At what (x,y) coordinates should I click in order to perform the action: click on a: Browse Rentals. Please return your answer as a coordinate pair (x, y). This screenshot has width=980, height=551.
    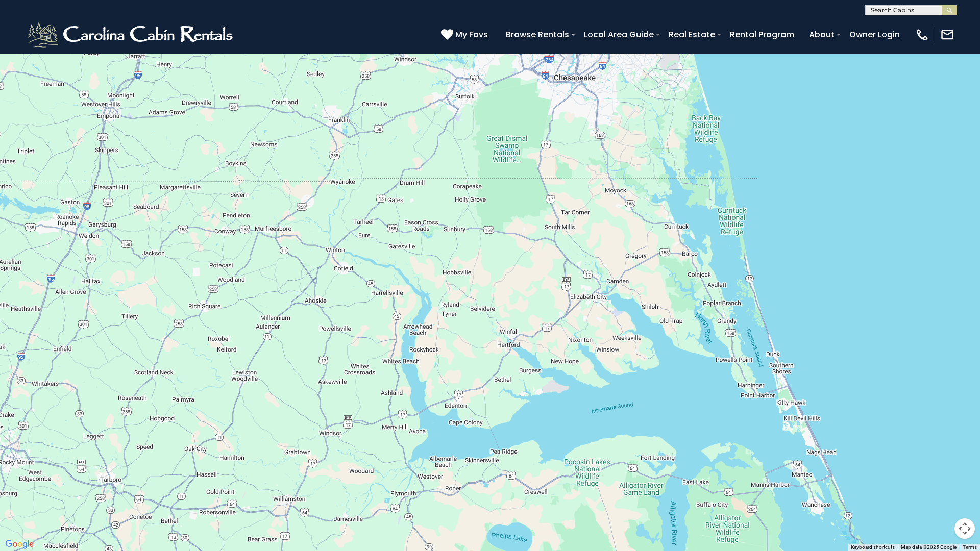
    Looking at the image, I should click on (537, 34).